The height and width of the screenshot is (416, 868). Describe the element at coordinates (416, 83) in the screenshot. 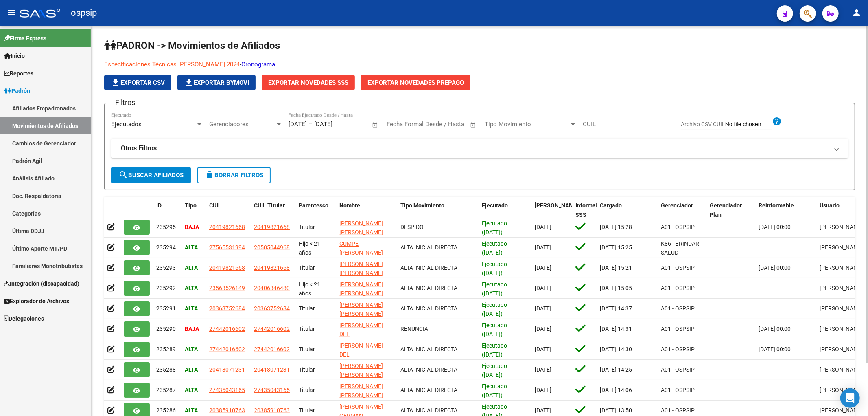

I see `span: Exportar Novedades Prepago` at that location.